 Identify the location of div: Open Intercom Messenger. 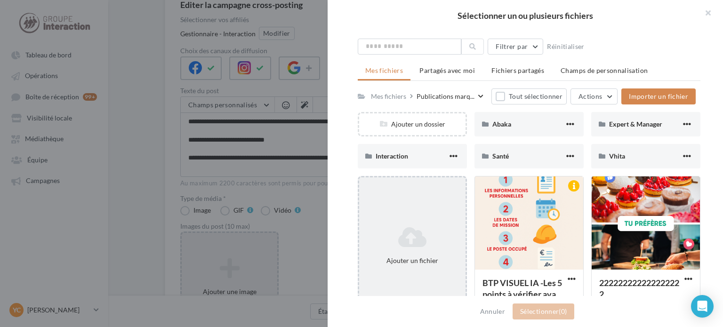
(702, 306).